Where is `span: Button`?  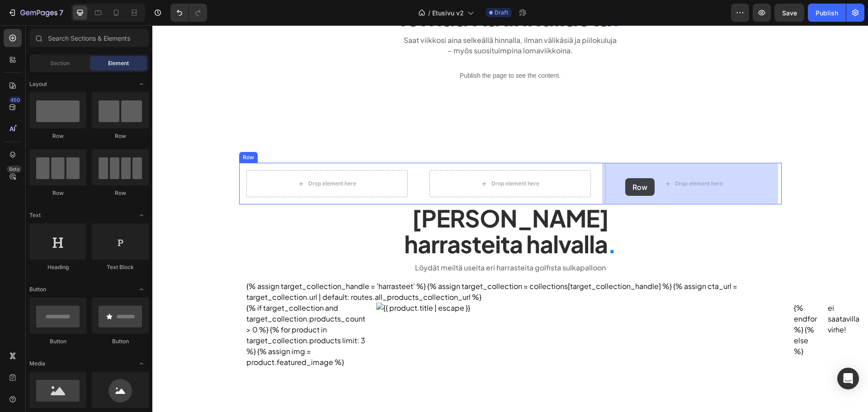
span: Button is located at coordinates (37, 290).